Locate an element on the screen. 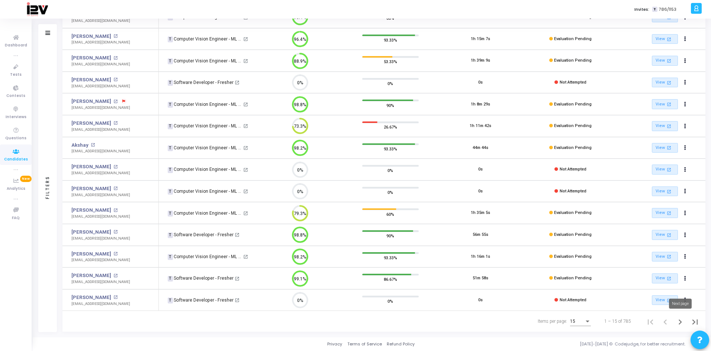 Image resolution: width=711 pixels, height=351 pixels. span: FAQ is located at coordinates (16, 218).